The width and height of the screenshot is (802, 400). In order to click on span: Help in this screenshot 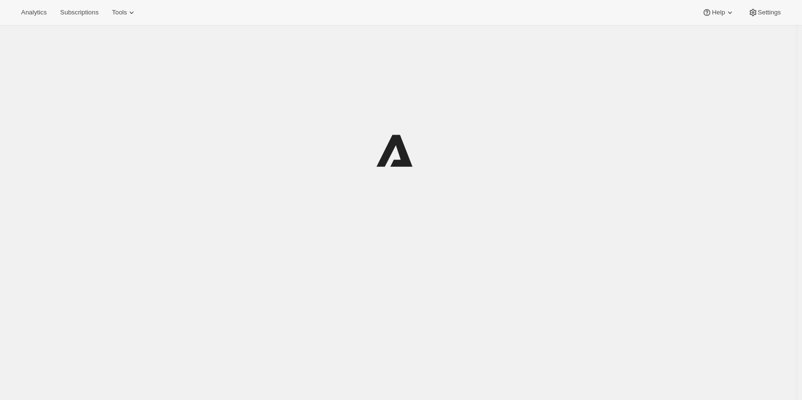, I will do `click(718, 12)`.